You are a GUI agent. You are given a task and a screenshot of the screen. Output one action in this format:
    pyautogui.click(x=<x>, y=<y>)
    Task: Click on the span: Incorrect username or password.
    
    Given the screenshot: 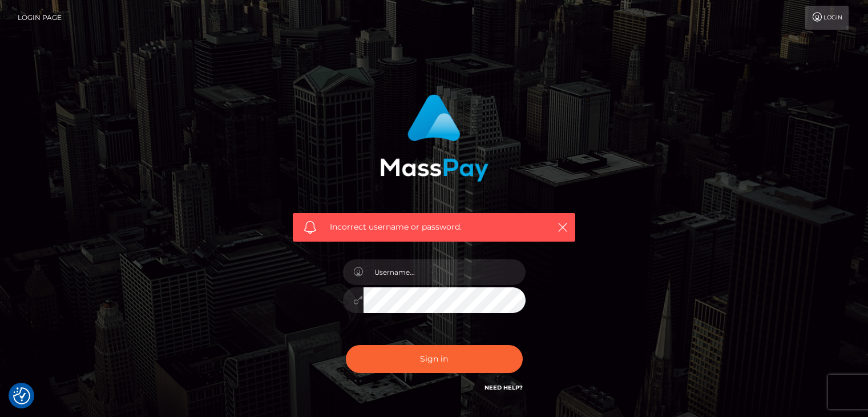 What is the action you would take?
    pyautogui.click(x=433, y=227)
    